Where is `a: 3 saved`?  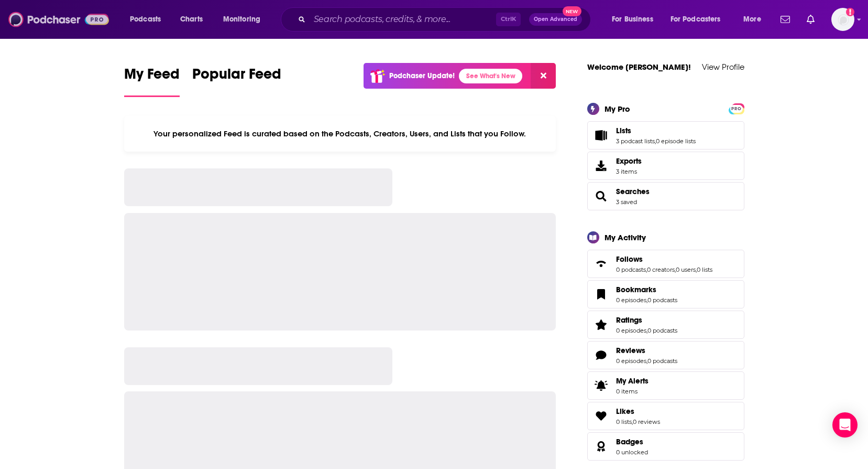 a: 3 saved is located at coordinates (627, 202).